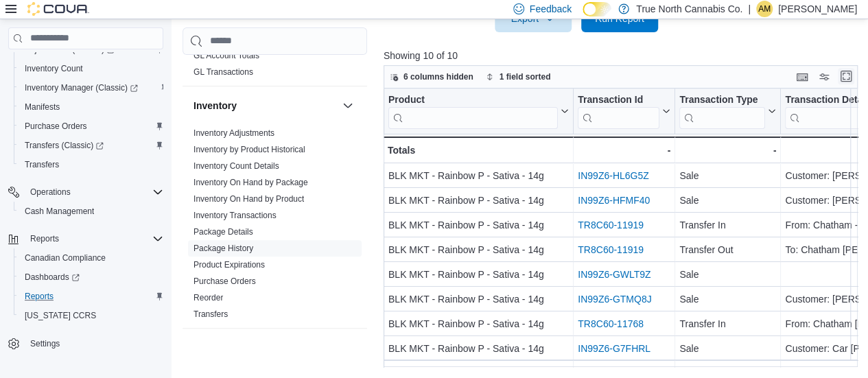 This screenshot has height=378, width=868. Describe the element at coordinates (802, 77) in the screenshot. I see `button: Keyboard shortcuts` at that location.